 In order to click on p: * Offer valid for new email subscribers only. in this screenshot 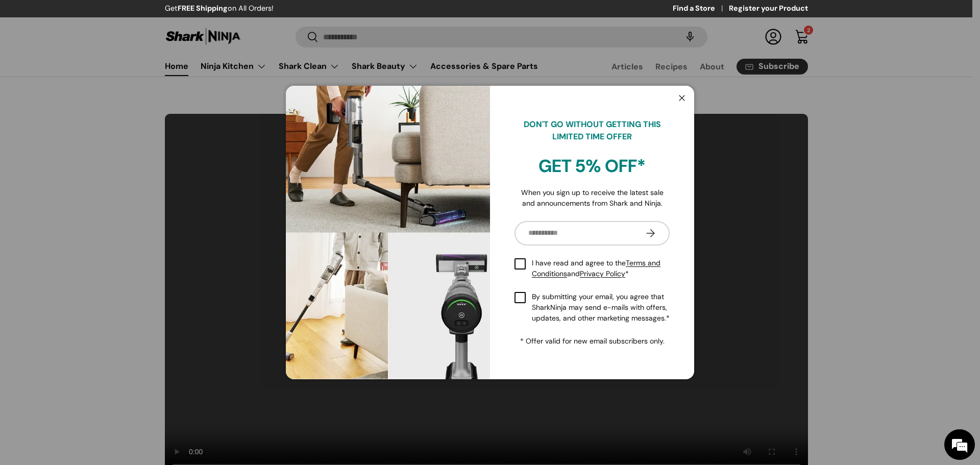, I will do `click(592, 341)`.